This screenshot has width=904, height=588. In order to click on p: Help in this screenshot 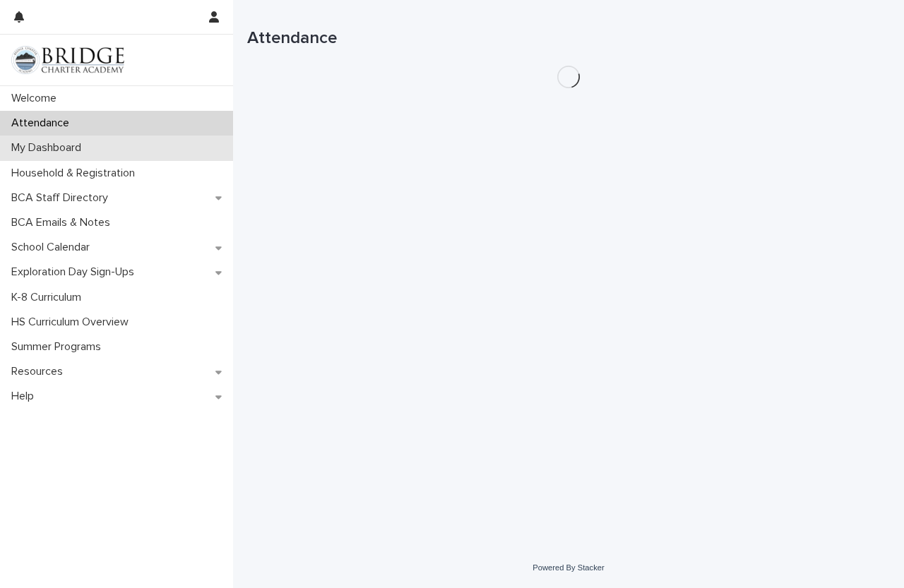, I will do `click(26, 396)`.